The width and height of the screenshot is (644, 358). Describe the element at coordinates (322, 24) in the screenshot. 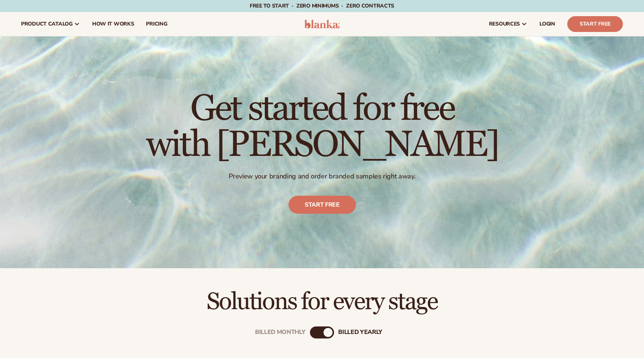

I see `img: logo` at that location.